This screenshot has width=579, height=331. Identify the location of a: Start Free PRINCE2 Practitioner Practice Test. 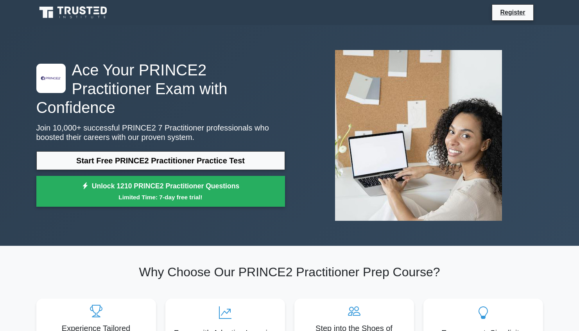
(161, 161).